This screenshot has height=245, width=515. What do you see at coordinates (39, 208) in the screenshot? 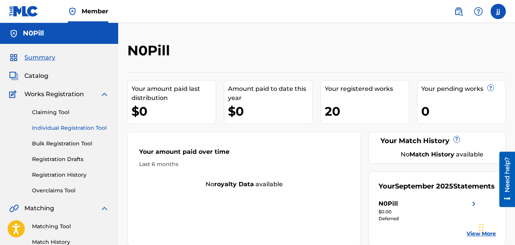
I see `span: Matching` at bounding box center [39, 208].